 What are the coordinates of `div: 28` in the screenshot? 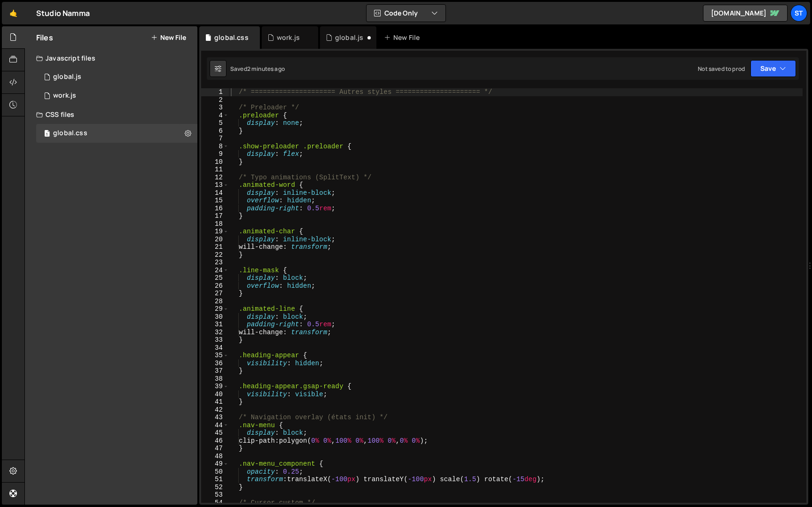 It's located at (215, 301).